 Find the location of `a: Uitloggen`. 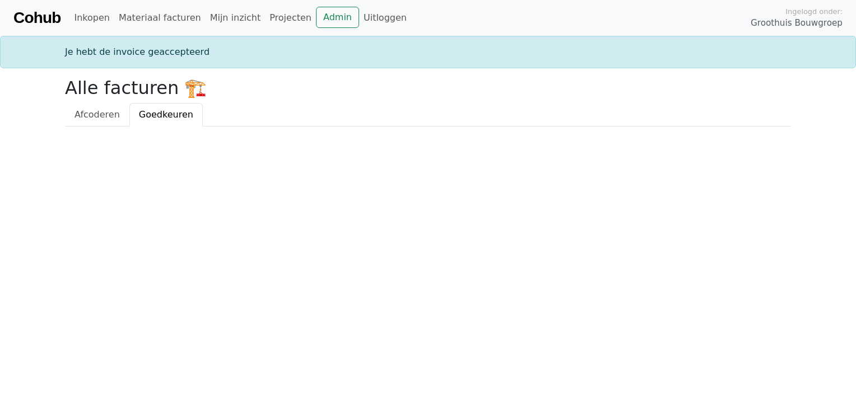

a: Uitloggen is located at coordinates (385, 18).